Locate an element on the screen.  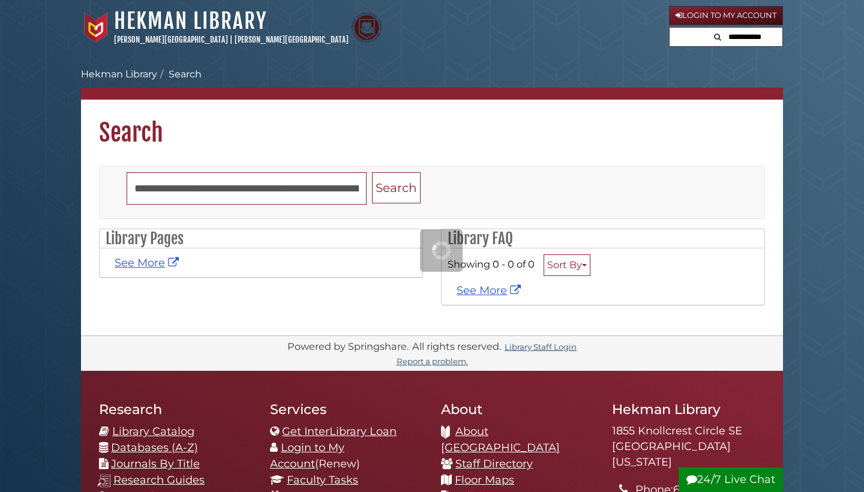
a: Get InterLibrary Loan is located at coordinates (339, 431).